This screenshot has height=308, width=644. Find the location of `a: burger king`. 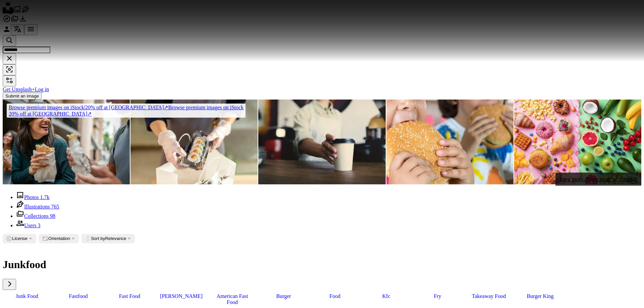

a: burger king is located at coordinates (540, 297).